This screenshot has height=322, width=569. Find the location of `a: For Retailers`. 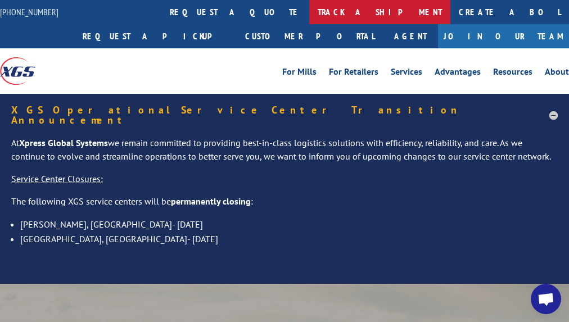

a: For Retailers is located at coordinates (353, 74).